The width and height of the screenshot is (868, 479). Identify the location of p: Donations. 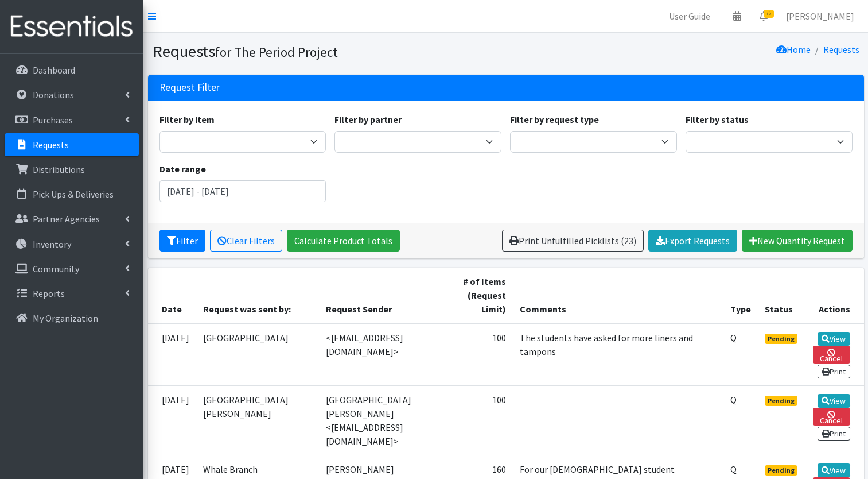
(53, 95).